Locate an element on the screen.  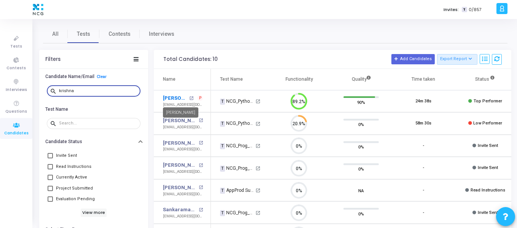
img: logo is located at coordinates (38, 10).